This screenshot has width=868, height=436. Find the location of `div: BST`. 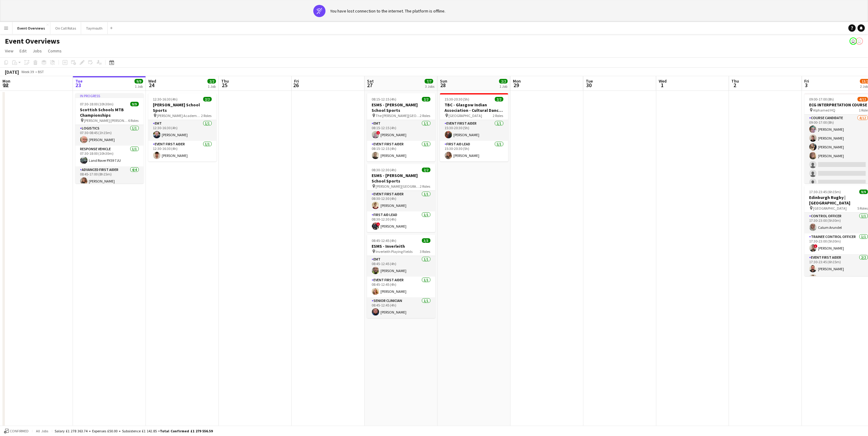

div: BST is located at coordinates (41, 71).